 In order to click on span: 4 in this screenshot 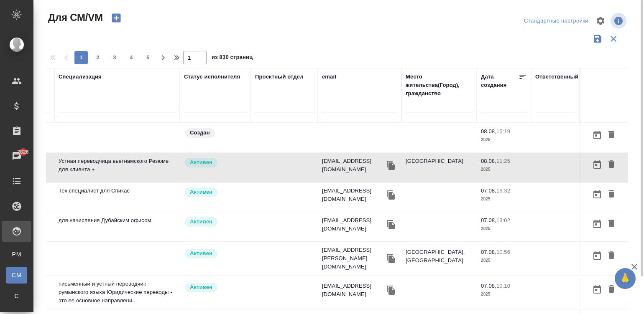, I will do `click(131, 58)`.